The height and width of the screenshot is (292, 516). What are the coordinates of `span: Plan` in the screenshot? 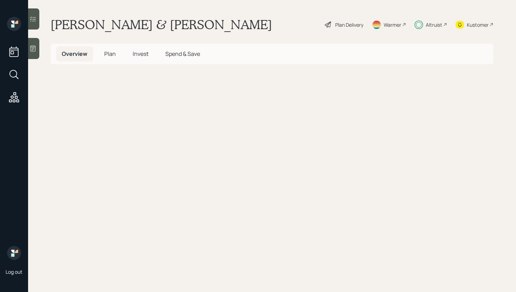 It's located at (110, 54).